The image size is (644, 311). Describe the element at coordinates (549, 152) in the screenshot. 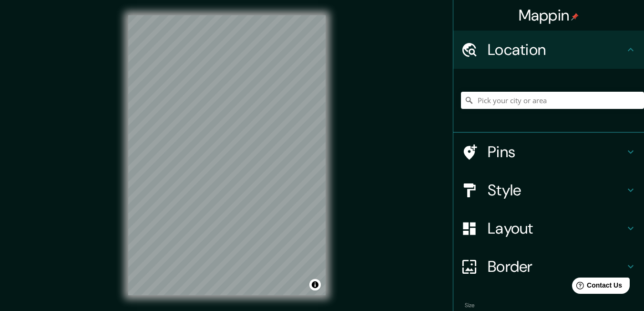

I see `div: Pins` at that location.